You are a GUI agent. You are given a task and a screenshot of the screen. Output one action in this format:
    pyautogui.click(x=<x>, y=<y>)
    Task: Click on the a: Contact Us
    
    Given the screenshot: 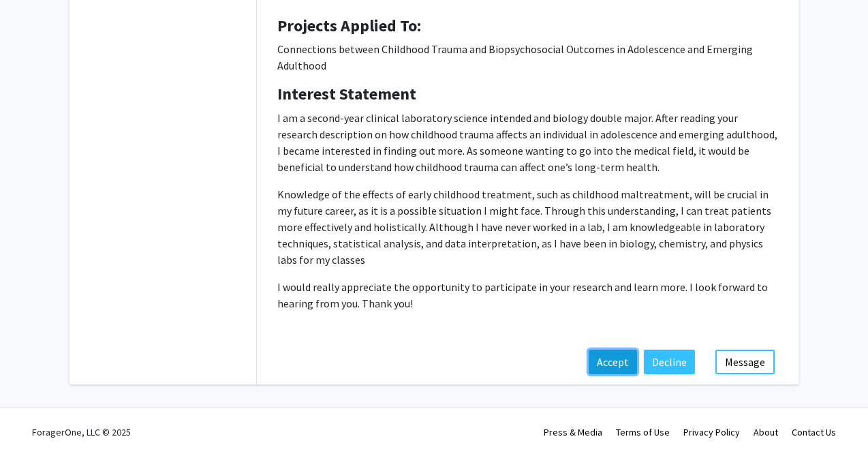 What is the action you would take?
    pyautogui.click(x=813, y=432)
    